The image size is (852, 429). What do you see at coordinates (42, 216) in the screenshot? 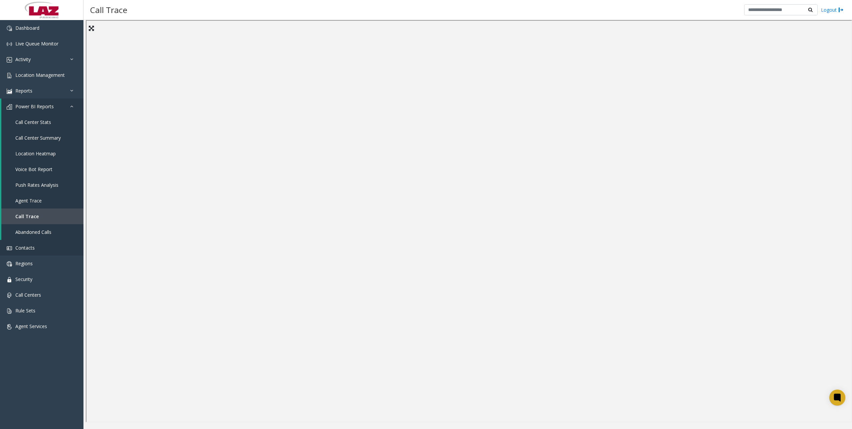
I see `a: Call Trace` at bounding box center [42, 216].